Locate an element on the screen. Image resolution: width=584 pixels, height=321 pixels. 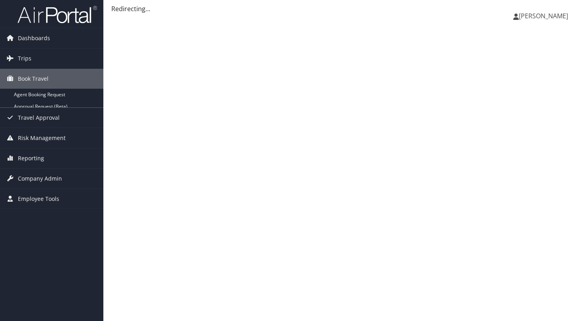
img: airportal-logo.png is located at coordinates (57, 14).